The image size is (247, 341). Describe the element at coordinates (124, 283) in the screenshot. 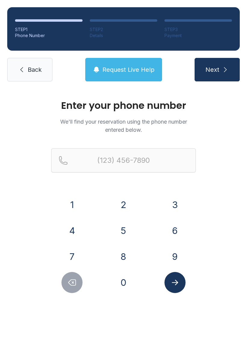

I see `button: 0` at that location.